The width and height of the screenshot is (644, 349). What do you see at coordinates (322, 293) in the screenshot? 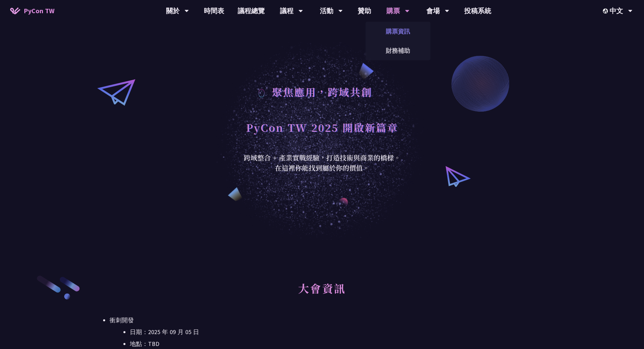
I see `h2: 大會資訊` at bounding box center [322, 293].